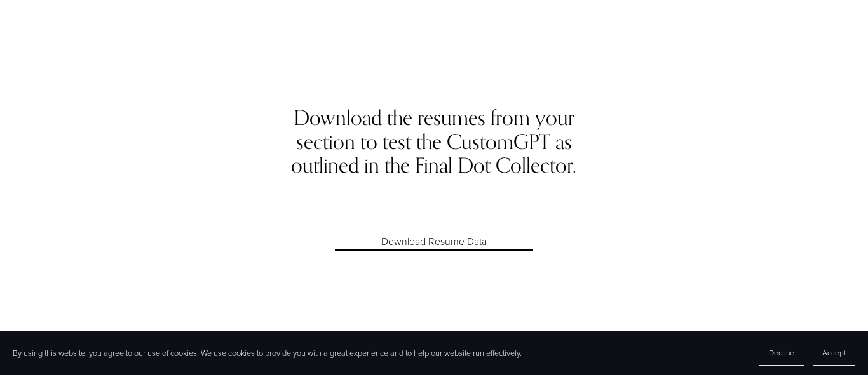 This screenshot has height=375, width=868. What do you see at coordinates (267, 353) in the screenshot?
I see `p: By using this website, you agree to our use of cookies. We use cookies to provide you with a grea...` at bounding box center [267, 353].